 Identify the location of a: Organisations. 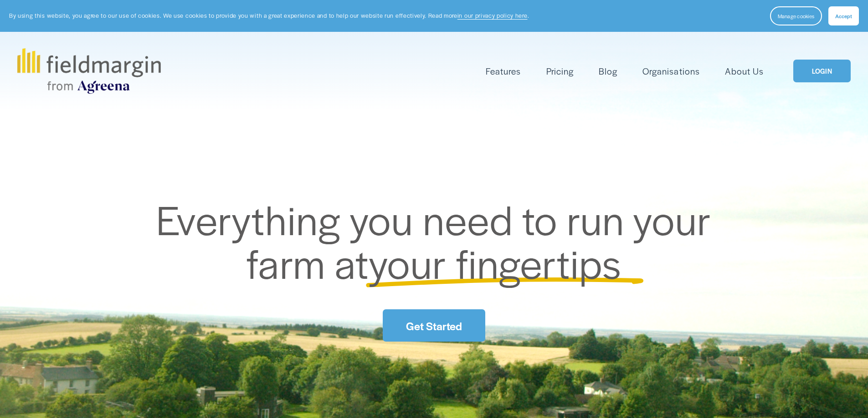
(670, 71).